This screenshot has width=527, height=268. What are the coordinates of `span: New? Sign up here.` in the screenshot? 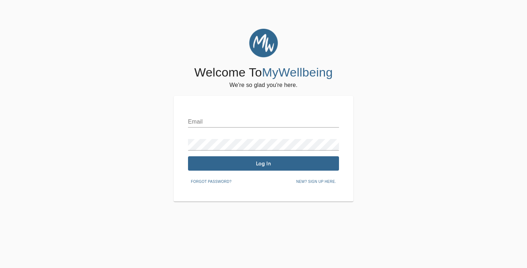 It's located at (316, 182).